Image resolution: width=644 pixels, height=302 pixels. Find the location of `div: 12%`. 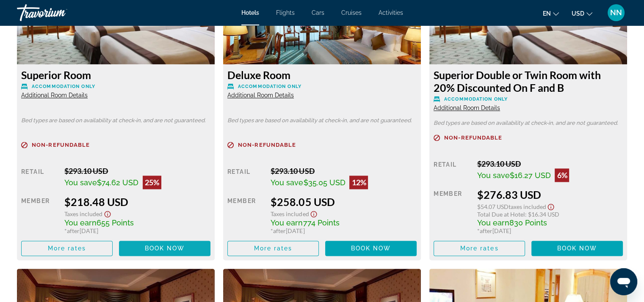

div: 12% is located at coordinates (358, 182).